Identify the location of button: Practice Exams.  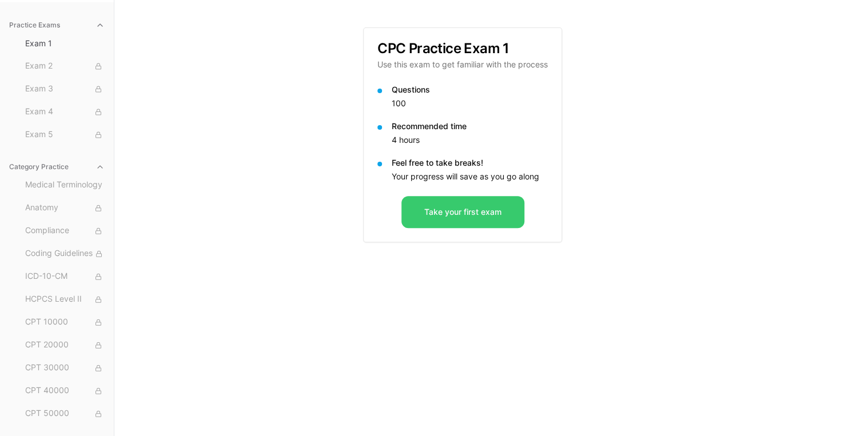
(57, 25).